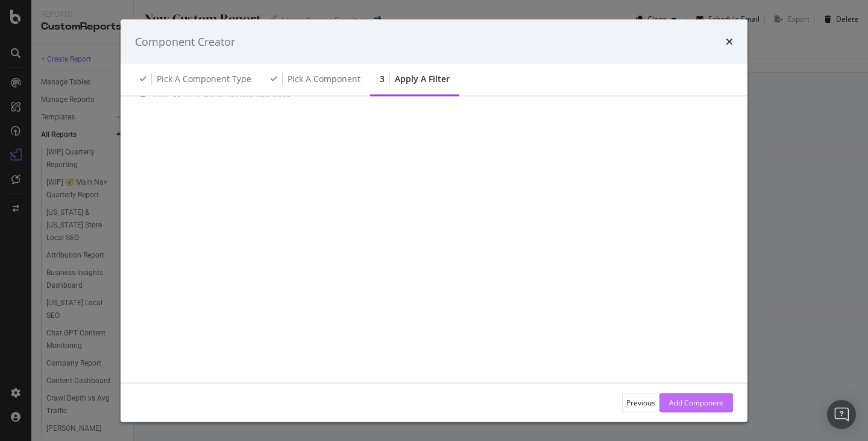 The height and width of the screenshot is (441, 868). Describe the element at coordinates (697, 402) in the screenshot. I see `div: Add Component` at that location.